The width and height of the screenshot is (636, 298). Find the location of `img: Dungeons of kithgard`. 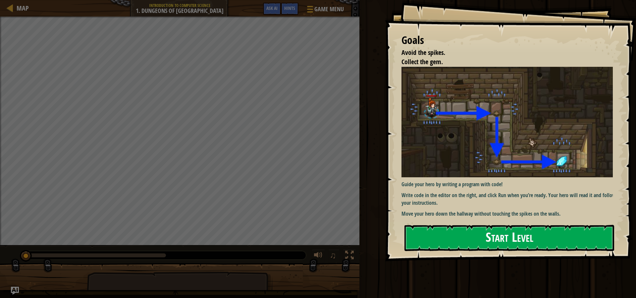

img: Dungeons of kithgard is located at coordinates (509, 122).